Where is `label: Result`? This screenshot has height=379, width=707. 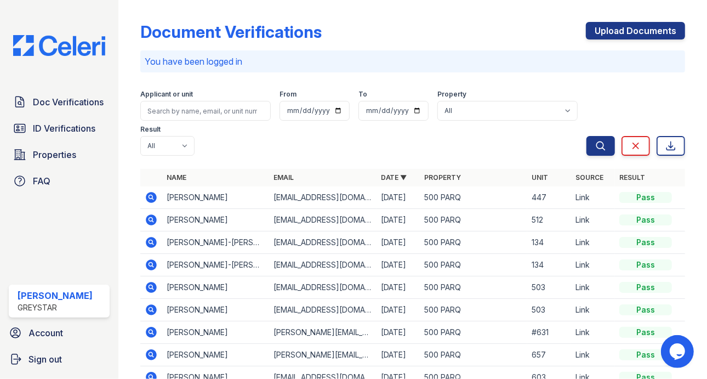 label: Result is located at coordinates (150, 129).